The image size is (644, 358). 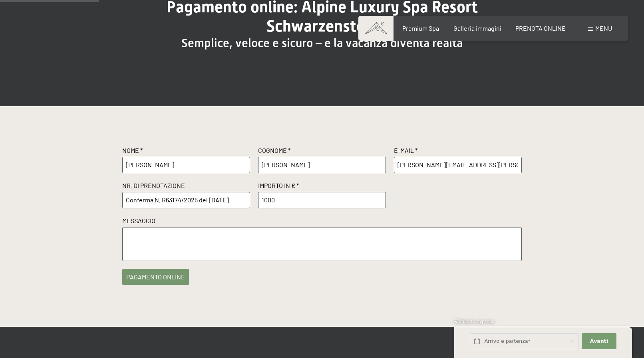 What do you see at coordinates (599, 341) in the screenshot?
I see `span: Avanti` at bounding box center [599, 341].